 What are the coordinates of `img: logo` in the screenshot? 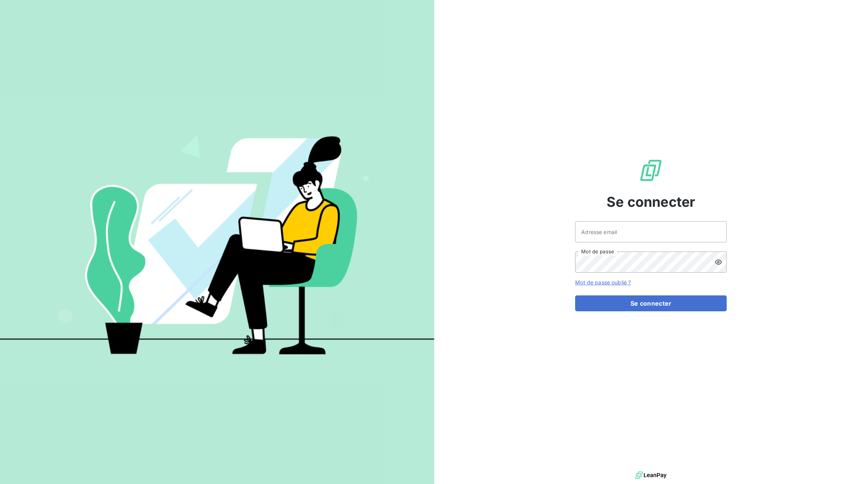 It's located at (651, 476).